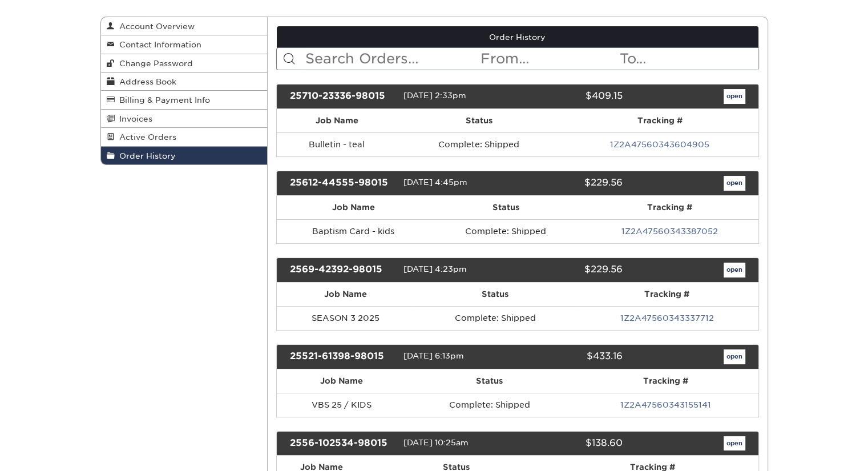  I want to click on div: 2556-102534-98015, so click(342, 444).